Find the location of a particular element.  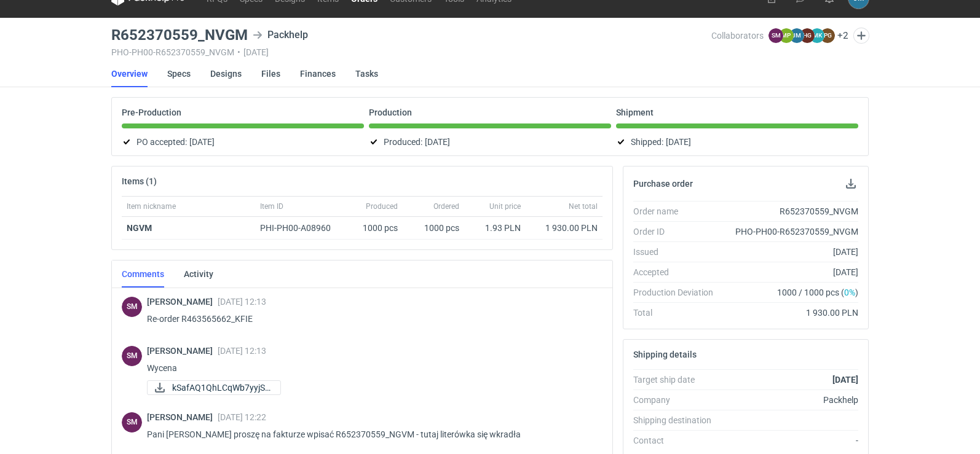

a: Comments is located at coordinates (143, 274).